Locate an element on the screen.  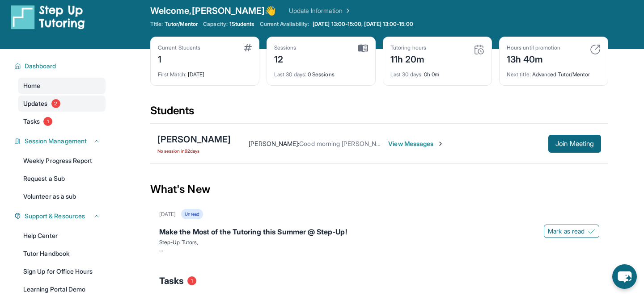
img: Chevron Right is located at coordinates (347, 11).